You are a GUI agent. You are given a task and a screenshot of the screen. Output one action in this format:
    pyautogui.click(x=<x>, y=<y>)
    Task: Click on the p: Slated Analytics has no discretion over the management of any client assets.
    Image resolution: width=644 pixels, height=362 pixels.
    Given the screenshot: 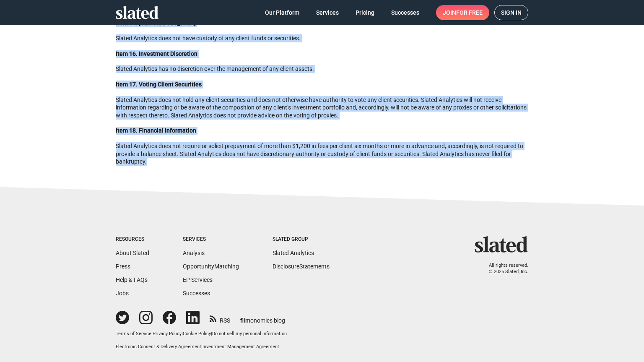 What is the action you would take?
    pyautogui.click(x=322, y=68)
    